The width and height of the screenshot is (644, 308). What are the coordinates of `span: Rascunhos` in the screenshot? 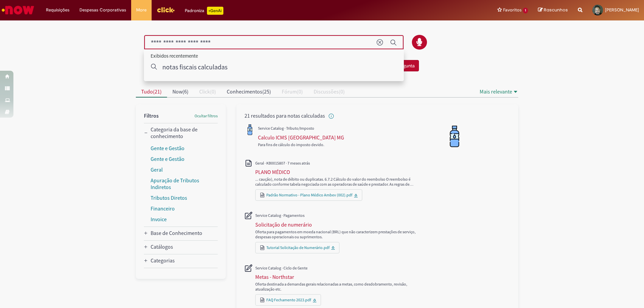 It's located at (556, 10).